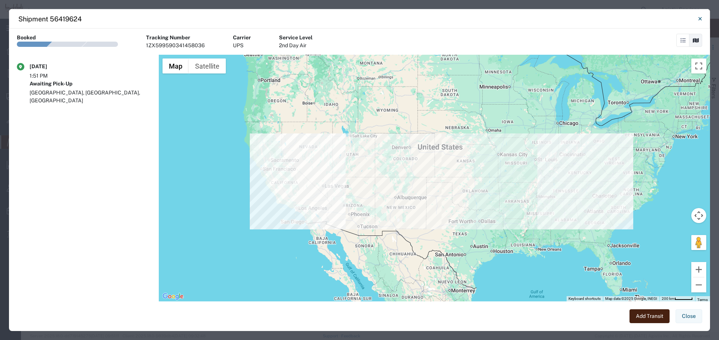 The height and width of the screenshot is (340, 719). What do you see at coordinates (175, 37) in the screenshot?
I see `div: Tracking Number` at bounding box center [175, 37].